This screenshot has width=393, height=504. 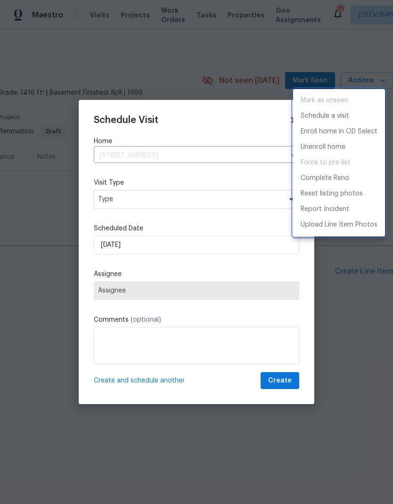 I want to click on p: Reset listing photos, so click(x=331, y=193).